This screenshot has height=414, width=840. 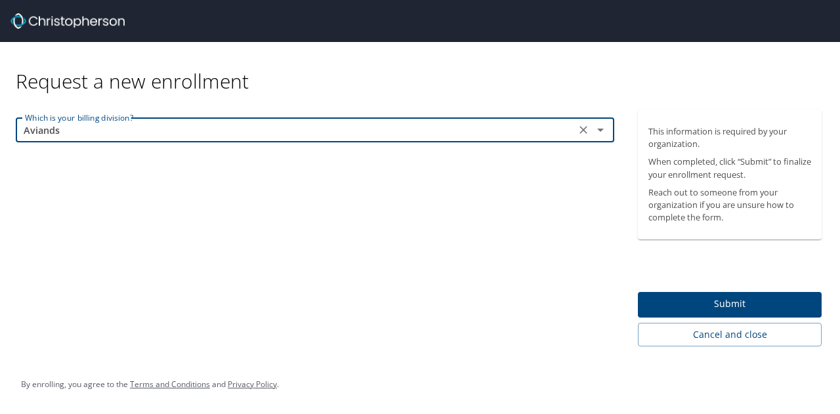 What do you see at coordinates (730, 305) in the screenshot?
I see `button: Submit` at bounding box center [730, 305].